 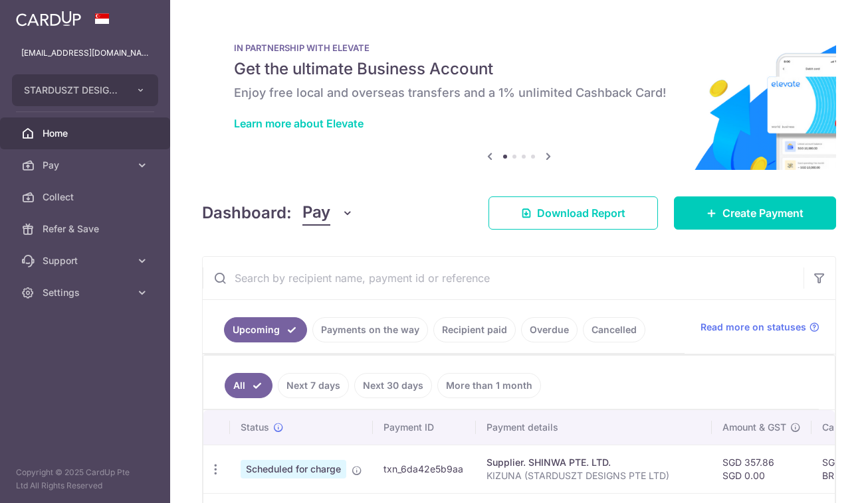 What do you see at coordinates (755, 213) in the screenshot?
I see `a: Create Payment` at bounding box center [755, 213].